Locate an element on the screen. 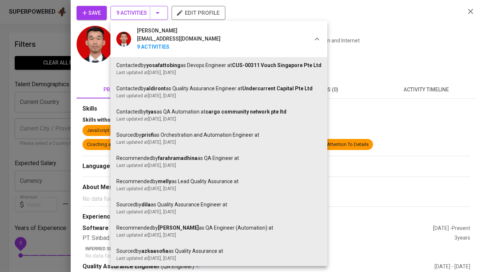 The image size is (482, 272). span: CUS-00311 Vouch Singapore Pte Ltd is located at coordinates (277, 65).